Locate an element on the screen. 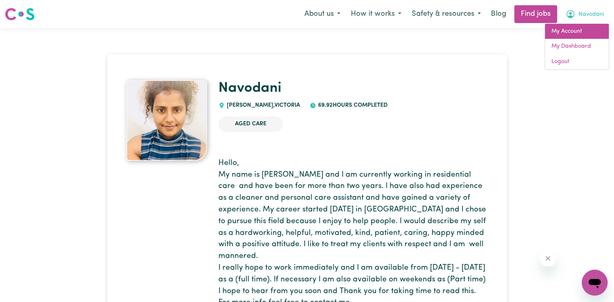 The image size is (614, 302). a: My Account is located at coordinates (577, 32).